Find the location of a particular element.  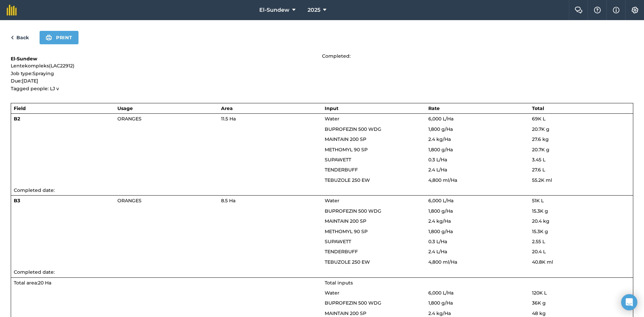

td: Total inputs is located at coordinates (478, 283).